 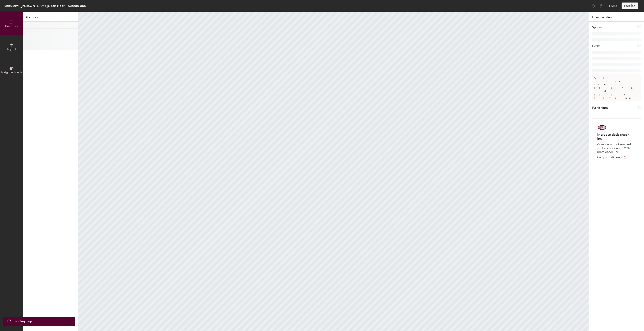 What do you see at coordinates (615, 137) in the screenshot?
I see `h4: Increase desk check-ins` at bounding box center [615, 137].